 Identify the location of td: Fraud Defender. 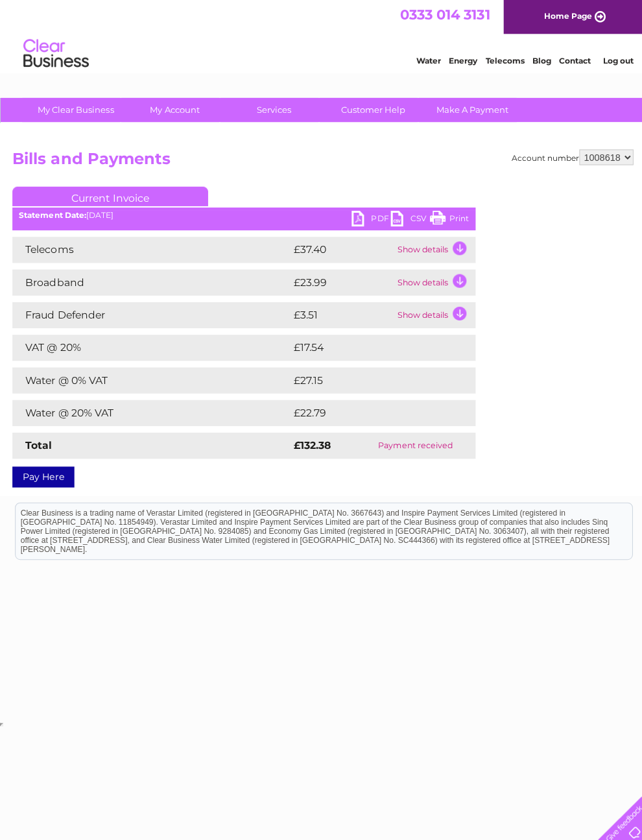
(150, 313).